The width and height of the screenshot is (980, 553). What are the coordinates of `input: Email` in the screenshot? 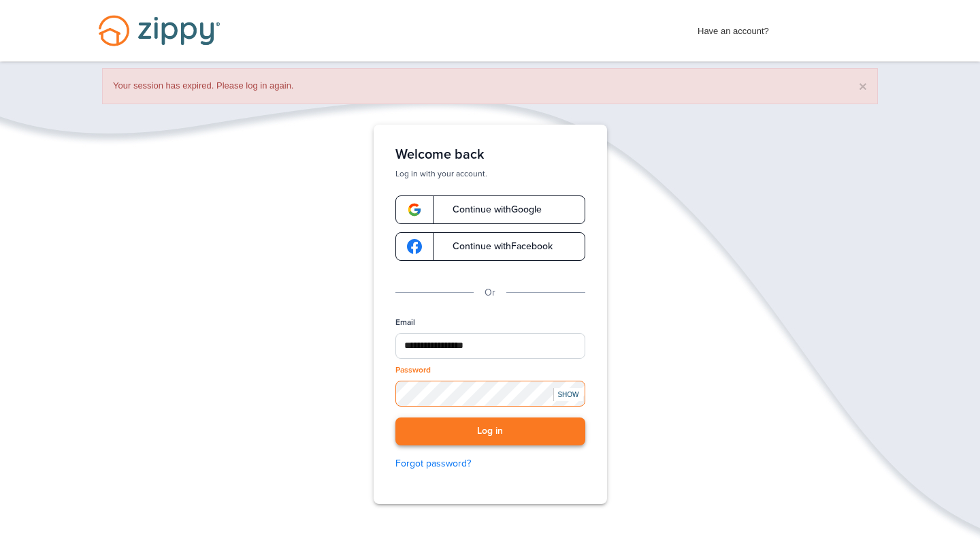 It's located at (490, 346).